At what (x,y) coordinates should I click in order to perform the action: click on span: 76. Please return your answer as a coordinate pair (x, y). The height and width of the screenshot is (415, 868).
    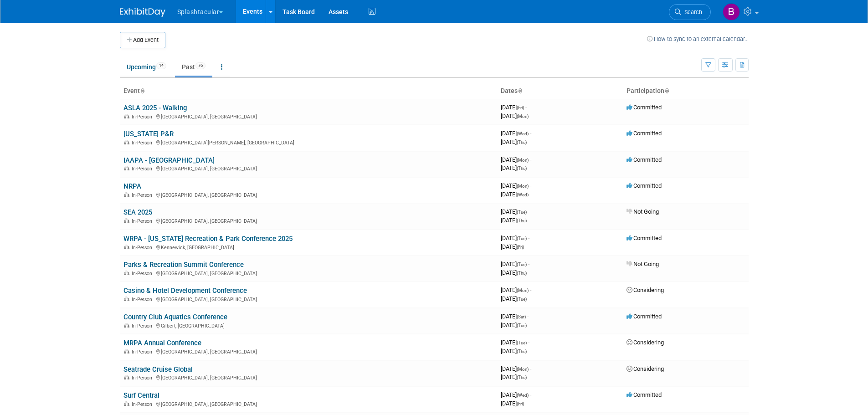
    Looking at the image, I should click on (200, 66).